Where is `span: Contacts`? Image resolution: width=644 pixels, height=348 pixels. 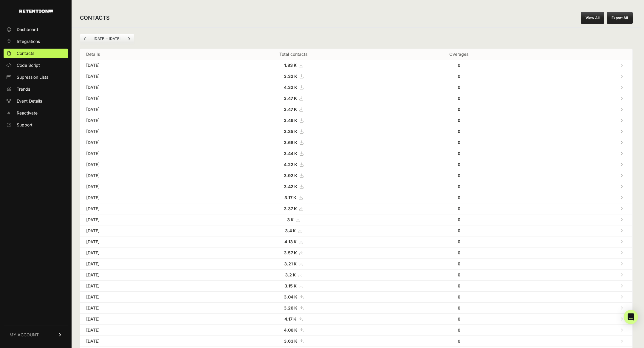 span: Contacts is located at coordinates (25, 53).